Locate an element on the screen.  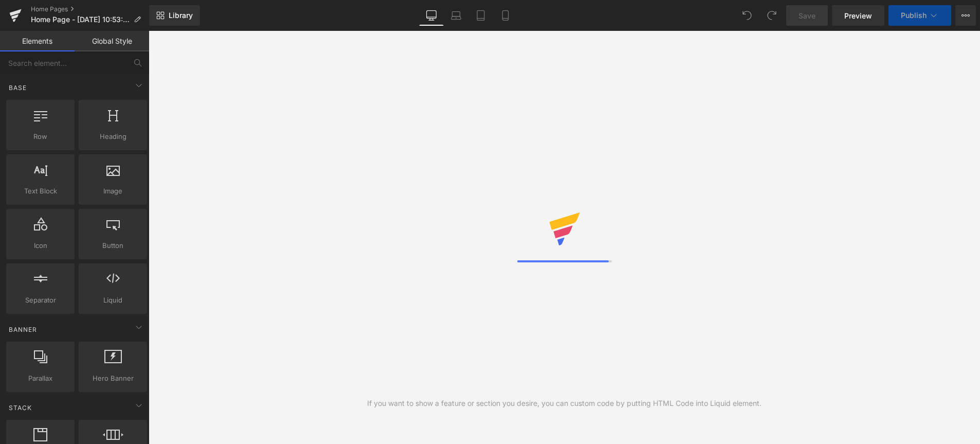
span: Stack is located at coordinates (20, 407).